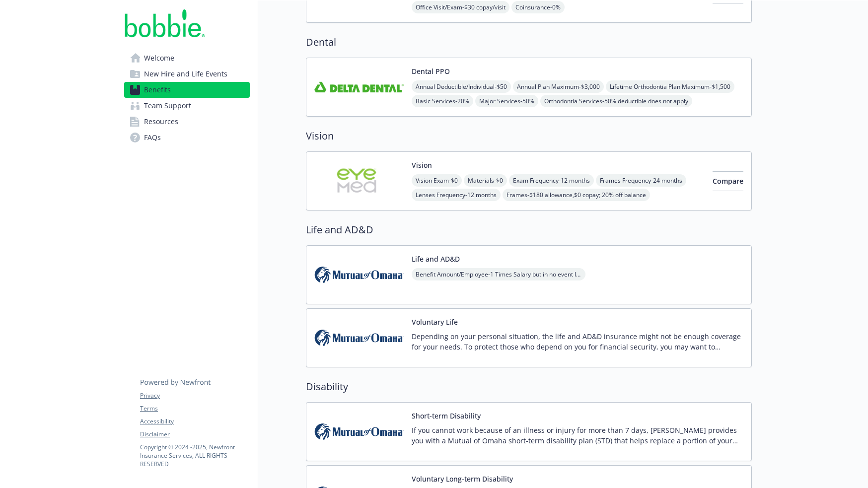 This screenshot has height=488, width=868. What do you see at coordinates (456, 194) in the screenshot?
I see `span: Lenses Frequency - 12 months` at bounding box center [456, 194].